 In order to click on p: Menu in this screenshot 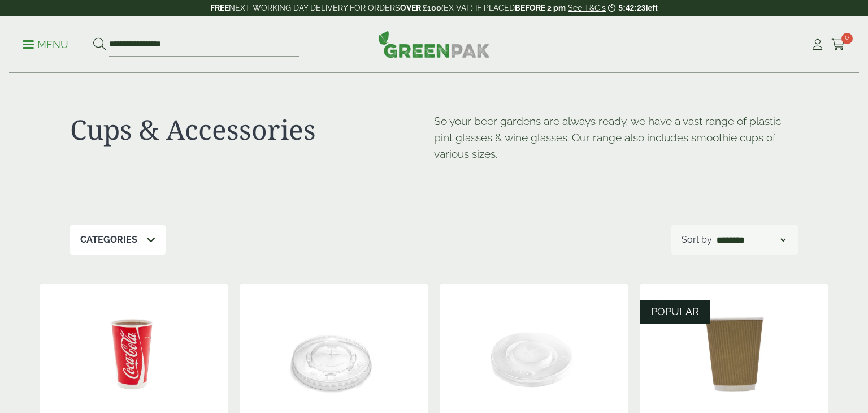, I will do `click(45, 45)`.